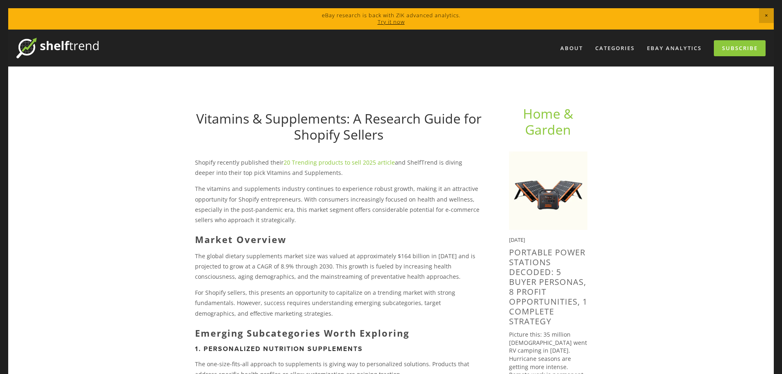 The width and height of the screenshot is (782, 374). I want to click on a: 20 Trending products to sell 2025 article, so click(339, 162).